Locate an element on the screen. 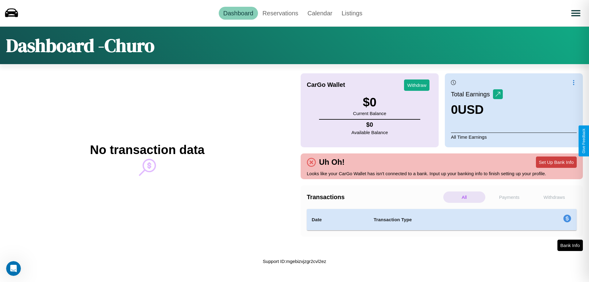 This screenshot has width=589, height=282. h3: $ 0 is located at coordinates (370, 102).